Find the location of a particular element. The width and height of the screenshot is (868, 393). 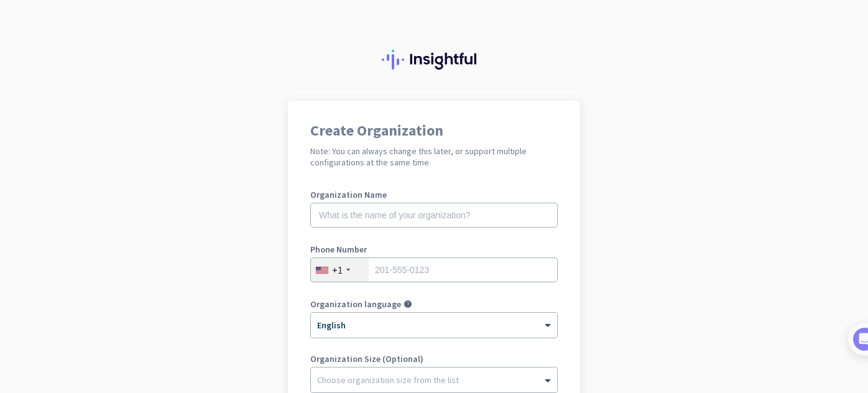

div: +1 is located at coordinates (337, 270).